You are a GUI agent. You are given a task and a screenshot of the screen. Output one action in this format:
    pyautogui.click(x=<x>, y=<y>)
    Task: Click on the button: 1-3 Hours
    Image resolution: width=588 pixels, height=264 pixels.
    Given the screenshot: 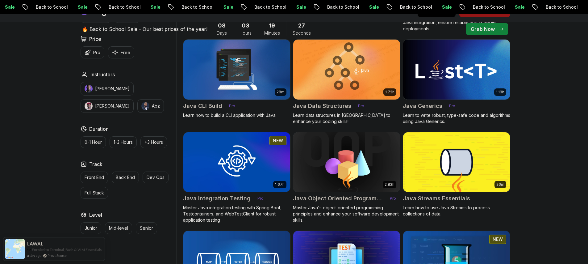 What is the action you would take?
    pyautogui.click(x=123, y=142)
    